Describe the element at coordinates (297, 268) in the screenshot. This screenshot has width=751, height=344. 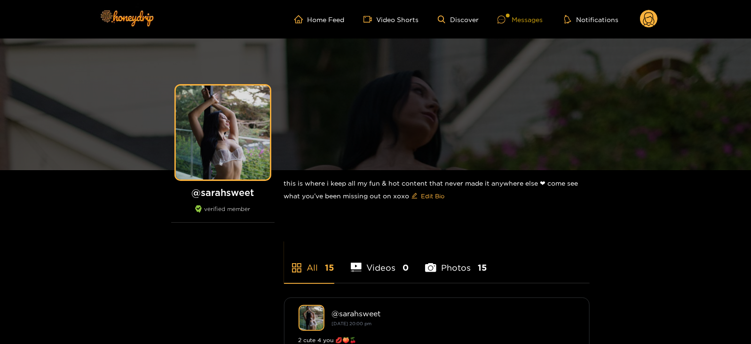
I see `span: appstore` at that location.